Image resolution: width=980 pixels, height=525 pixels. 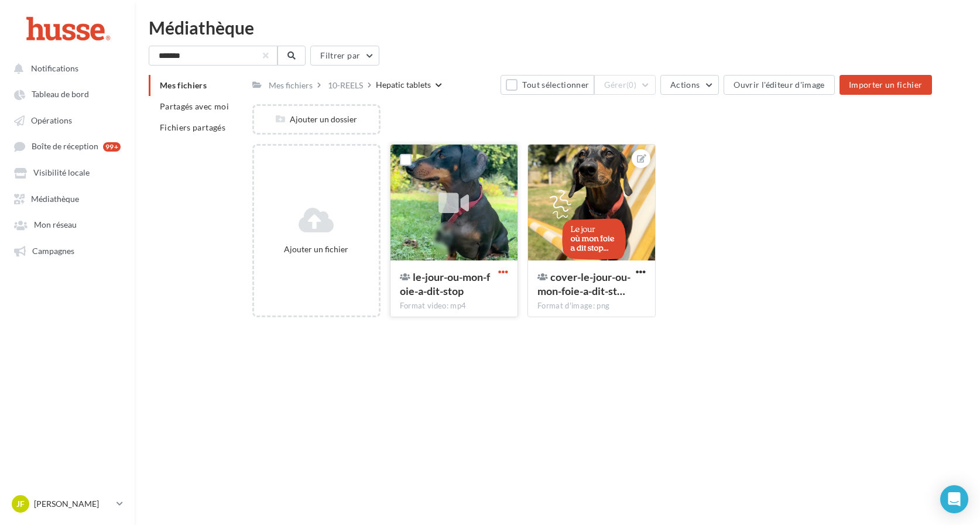 I want to click on button: Tout sélectionner, so click(x=547, y=85).